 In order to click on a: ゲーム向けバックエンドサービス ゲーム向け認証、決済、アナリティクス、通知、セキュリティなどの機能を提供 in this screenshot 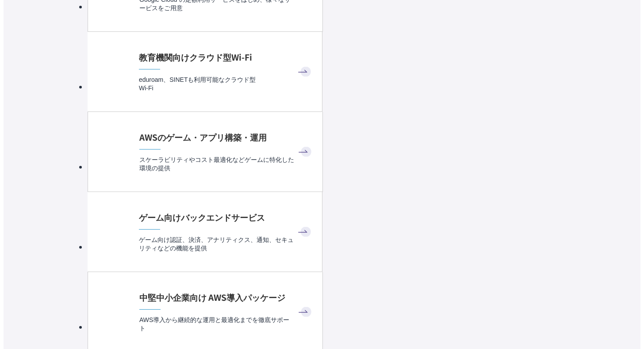, I will do `click(205, 232)`.